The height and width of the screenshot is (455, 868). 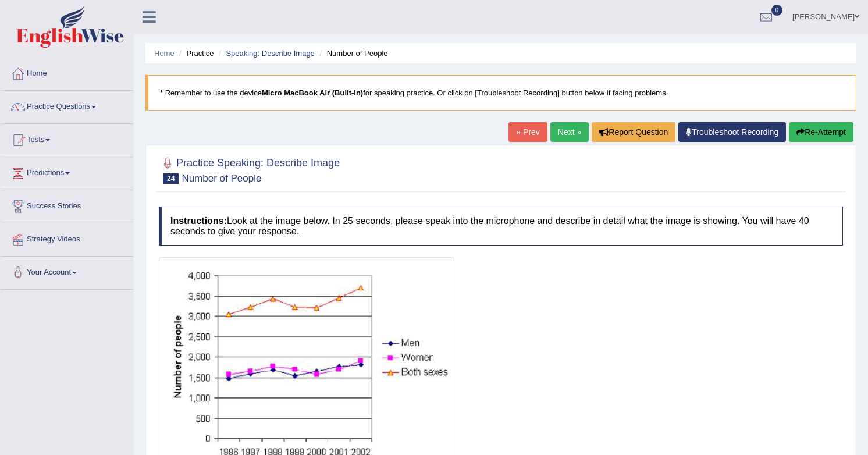 What do you see at coordinates (777, 10) in the screenshot?
I see `span: 0` at bounding box center [777, 10].